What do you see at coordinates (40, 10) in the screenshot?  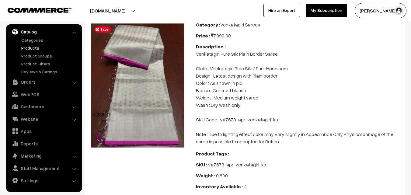 I see `img: COMMMERCE` at bounding box center [40, 10].